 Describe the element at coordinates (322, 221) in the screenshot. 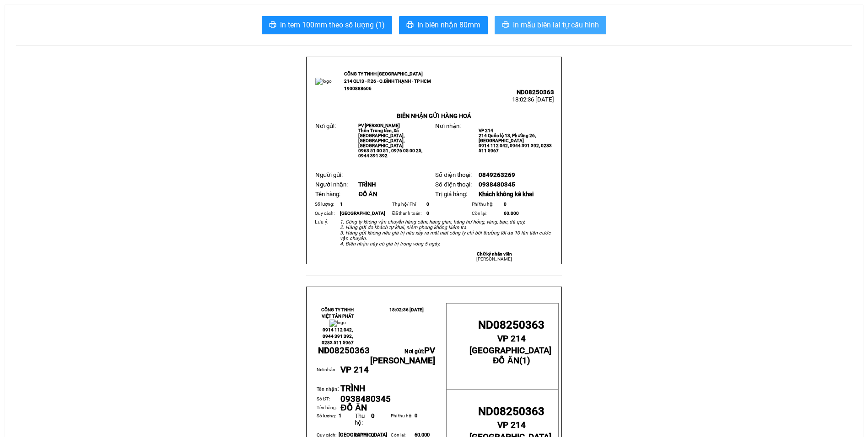

I see `span: Lưu ý:` at that location.